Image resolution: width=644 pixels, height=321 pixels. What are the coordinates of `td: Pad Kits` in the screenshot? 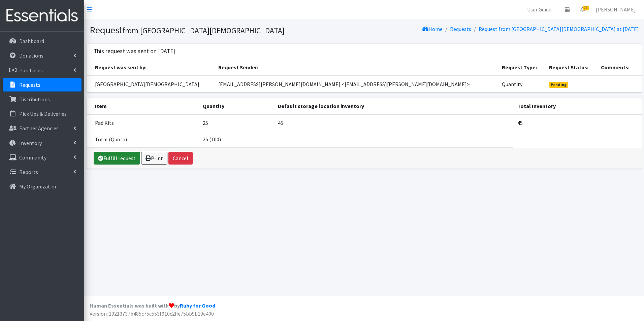 It's located at (143, 123).